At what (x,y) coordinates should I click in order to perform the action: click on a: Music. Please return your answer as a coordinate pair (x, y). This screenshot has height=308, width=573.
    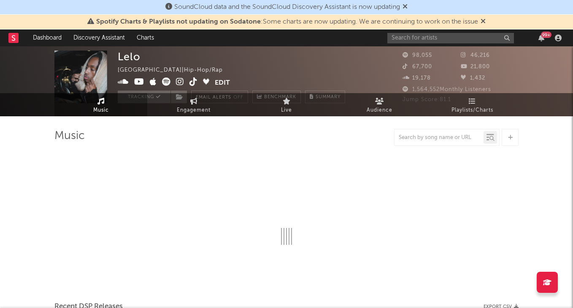
    Looking at the image, I should click on (101, 105).